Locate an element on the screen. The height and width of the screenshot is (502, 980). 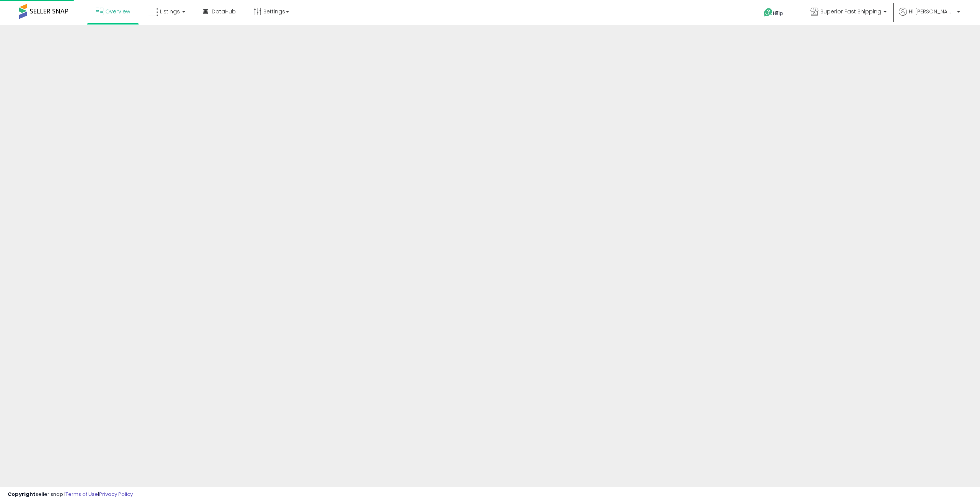
i: Get Help is located at coordinates (768, 12).